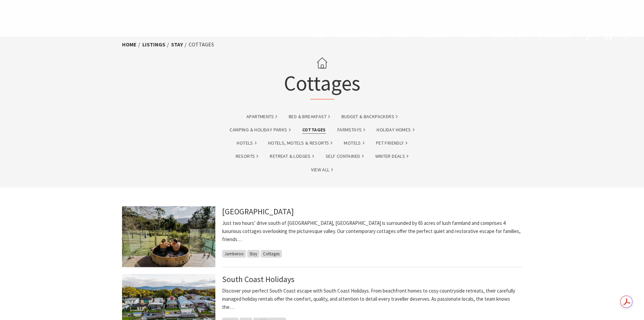  I want to click on a: Bed & Breakfast, so click(309, 116).